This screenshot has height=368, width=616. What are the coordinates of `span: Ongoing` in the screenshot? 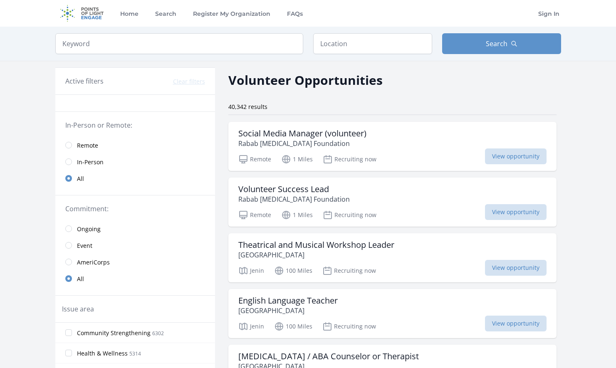 It's located at (89, 229).